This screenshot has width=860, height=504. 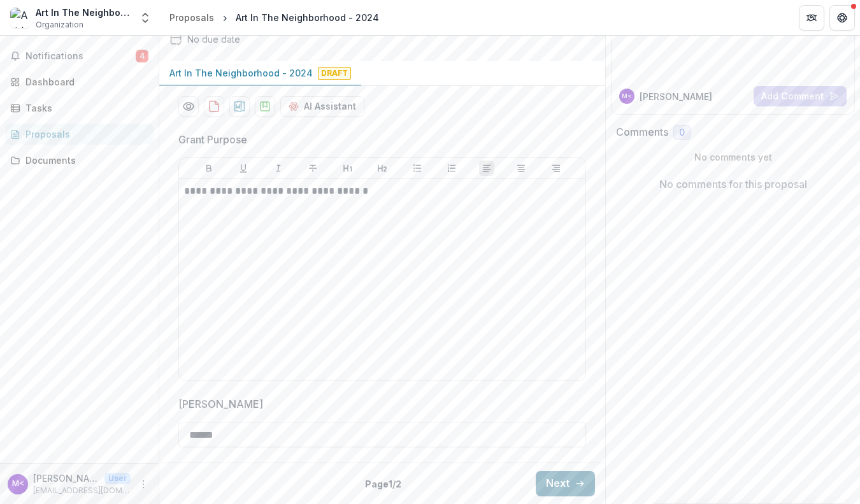 What do you see at coordinates (383, 168) in the screenshot?
I see `button: Heading 2` at bounding box center [383, 168].